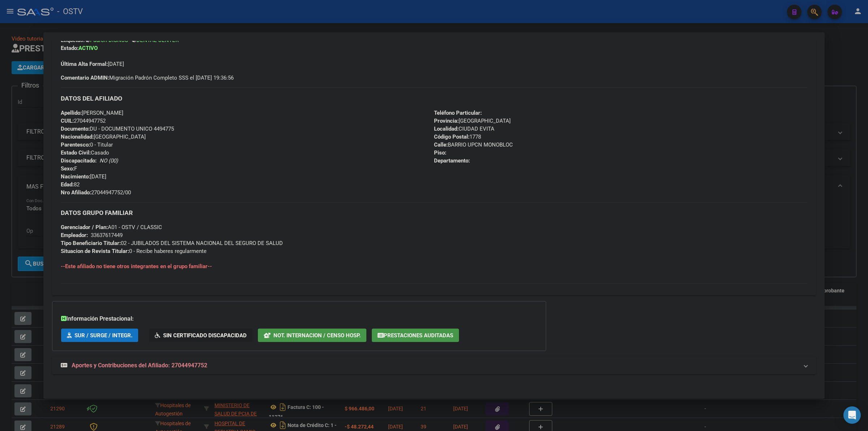  What do you see at coordinates (84, 64) in the screenshot?
I see `strong: Última Alta Formal:` at bounding box center [84, 64].